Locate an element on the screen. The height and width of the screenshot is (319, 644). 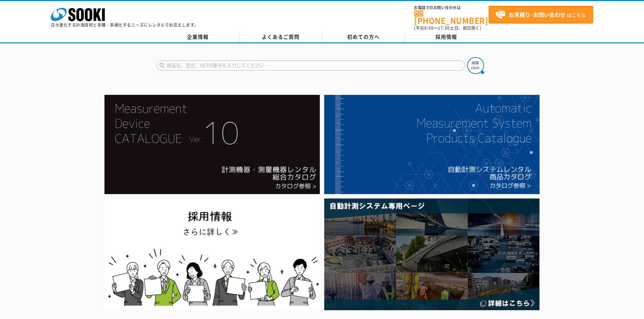
a: 企業情報 is located at coordinates (198, 37).